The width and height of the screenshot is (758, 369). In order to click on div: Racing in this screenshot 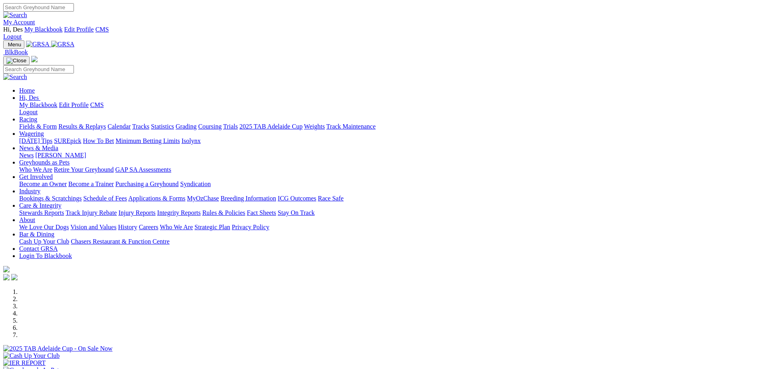, I will do `click(387, 127)`.